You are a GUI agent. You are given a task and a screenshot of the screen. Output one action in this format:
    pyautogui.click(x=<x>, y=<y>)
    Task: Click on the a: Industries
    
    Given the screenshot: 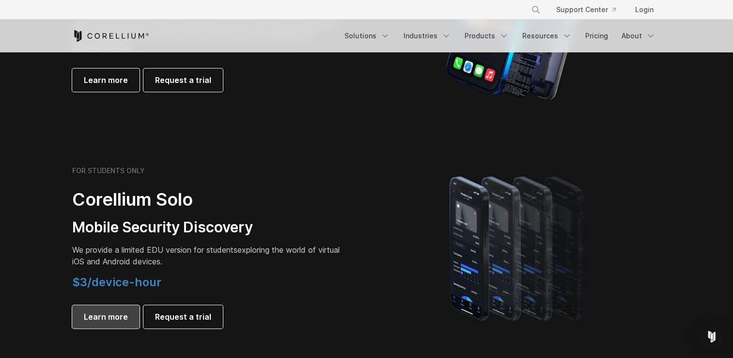 What is the action you would take?
    pyautogui.click(x=427, y=36)
    